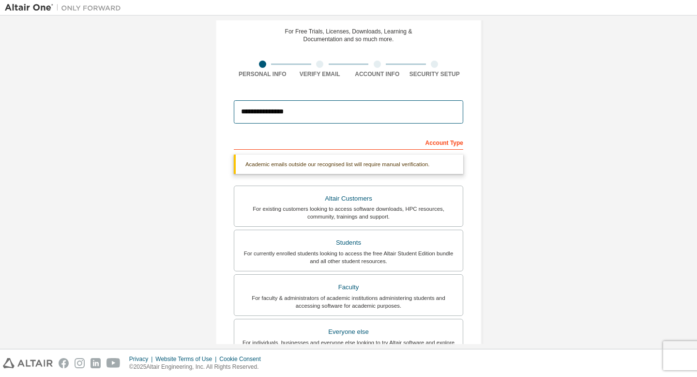  Describe the element at coordinates (348, 302) in the screenshot. I see `div: For faculty & administrators of academic institutions administering students and accessing softwa...` at that location.